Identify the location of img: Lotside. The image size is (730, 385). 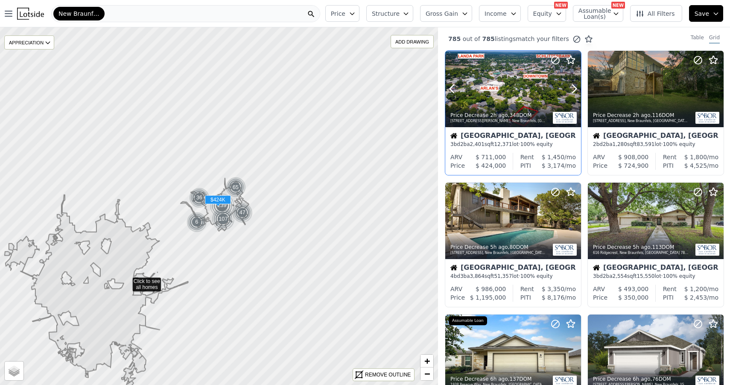
(30, 14).